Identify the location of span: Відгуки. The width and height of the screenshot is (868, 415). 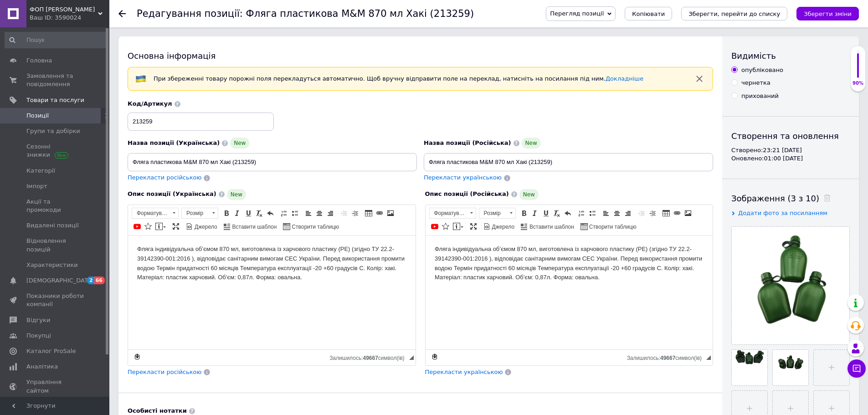
(38, 320).